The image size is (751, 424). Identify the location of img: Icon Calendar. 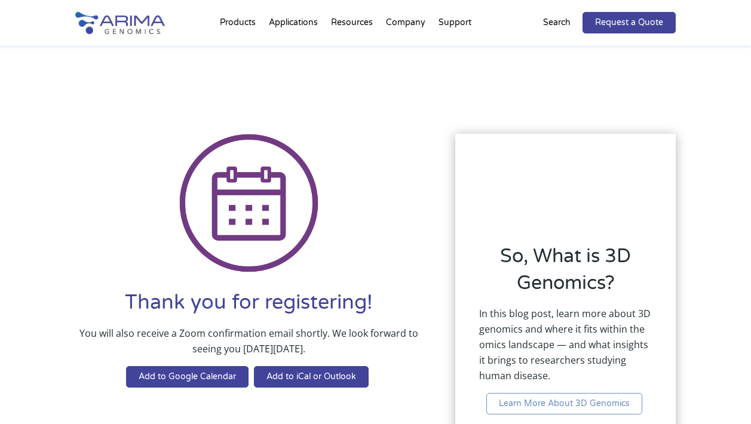
(248, 203).